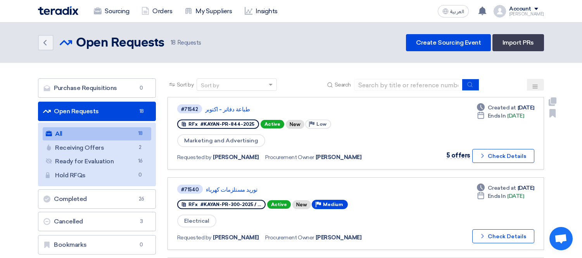  Describe the element at coordinates (227, 124) in the screenshot. I see `span: #KAYAN-PR-844-2025` at that location.